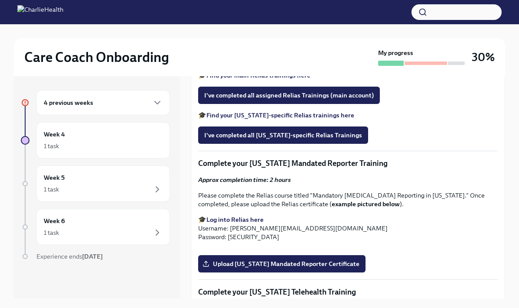  What do you see at coordinates (483, 57) in the screenshot?
I see `h3: 30%` at bounding box center [483, 57].